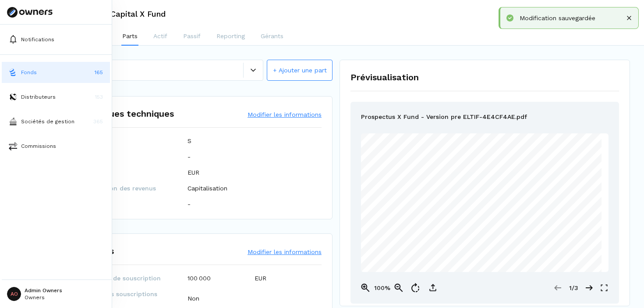  Describe the element at coordinates (573, 287) in the screenshot. I see `p: 1/3` at that location.